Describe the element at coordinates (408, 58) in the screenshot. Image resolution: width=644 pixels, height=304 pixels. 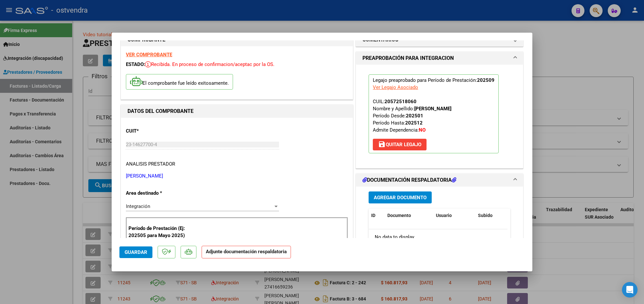
I see `h1: PREAPROBACIÓN PARA INTEGRACION` at that location.